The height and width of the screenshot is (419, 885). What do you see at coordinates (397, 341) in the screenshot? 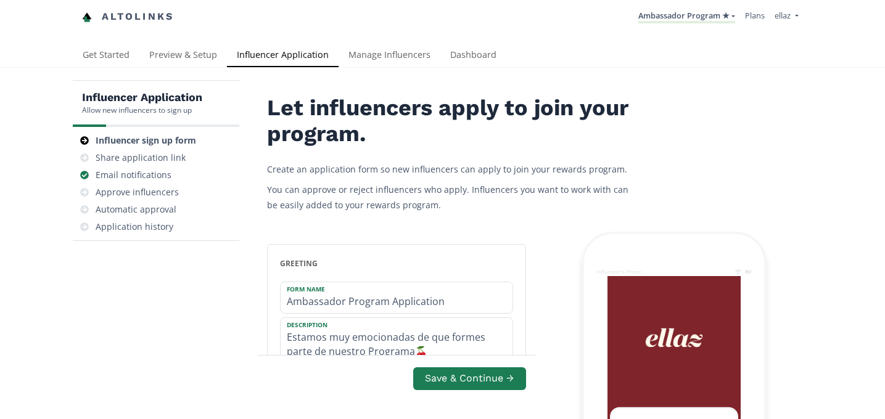
I see `textarea: Estamos muy emocionadas de que formes parte de nuestro Programa🍒` at bounding box center [397, 341].